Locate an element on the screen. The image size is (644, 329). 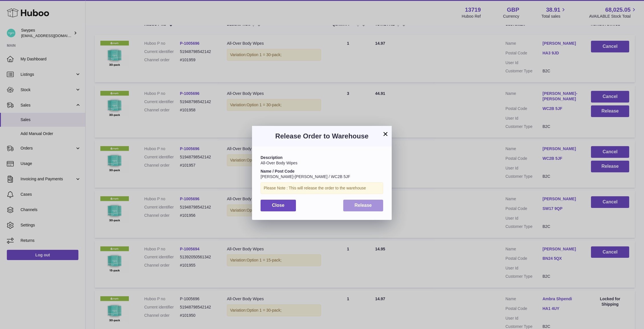
strong: Description is located at coordinates (272, 158).